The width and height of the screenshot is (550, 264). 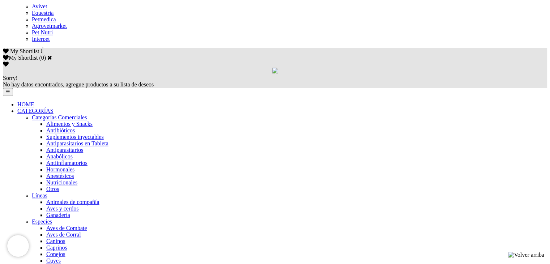 What do you see at coordinates (50, 58) in the screenshot?
I see `a: Cerrar` at bounding box center [50, 58].